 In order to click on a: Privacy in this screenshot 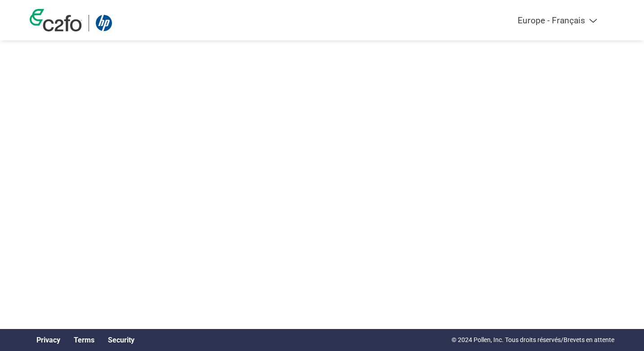, I will do `click(48, 340)`.